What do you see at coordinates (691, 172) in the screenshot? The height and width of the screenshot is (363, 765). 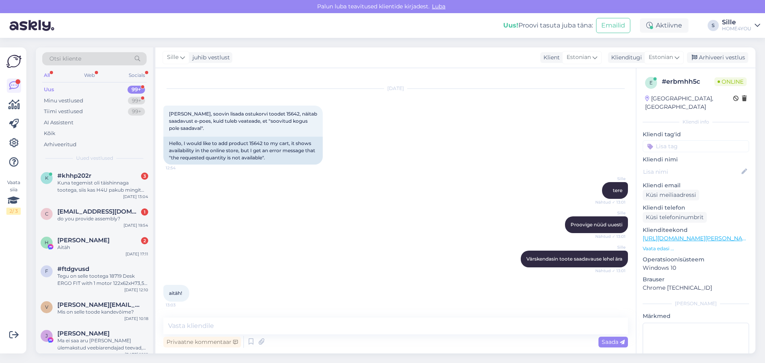 I see `input: Lisa nimi` at bounding box center [691, 172].